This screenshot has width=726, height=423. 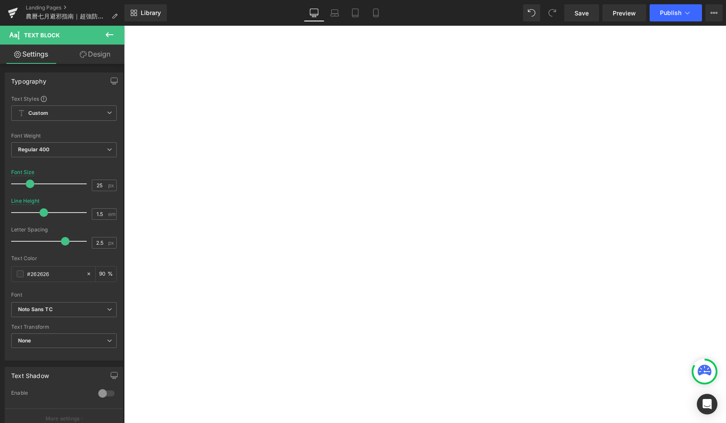 I want to click on div: Font Weight, so click(x=64, y=136).